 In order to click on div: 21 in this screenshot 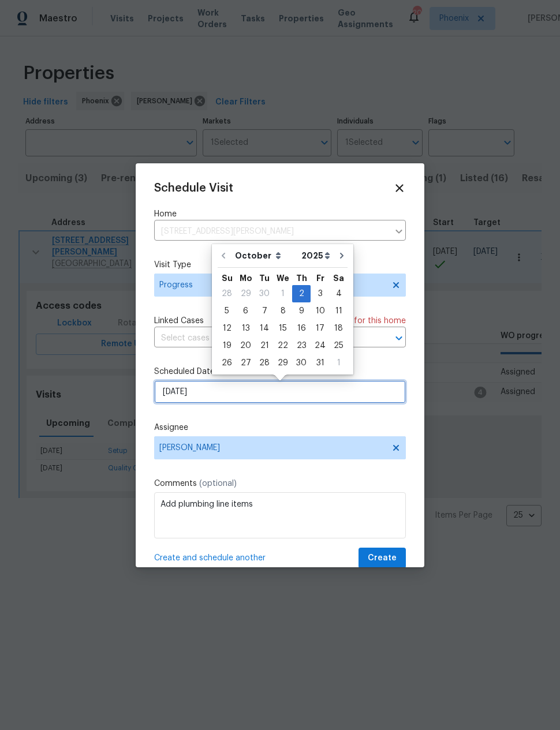, I will do `click(265, 346)`.